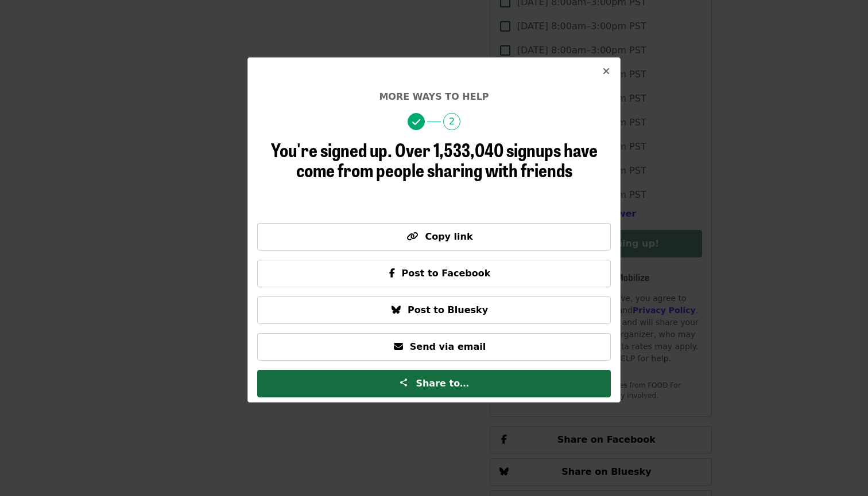 The image size is (868, 496). What do you see at coordinates (446, 273) in the screenshot?
I see `span: Post to Facebook` at bounding box center [446, 273].